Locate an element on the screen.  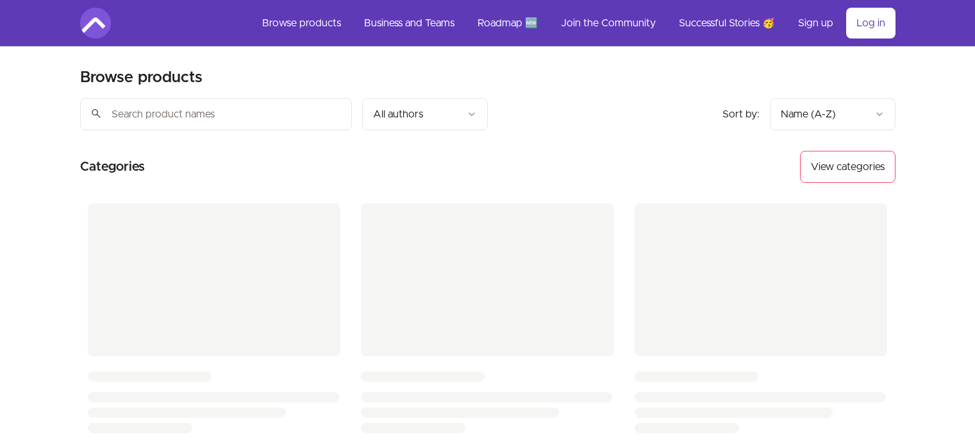
nav: Main is located at coordinates (574, 23).